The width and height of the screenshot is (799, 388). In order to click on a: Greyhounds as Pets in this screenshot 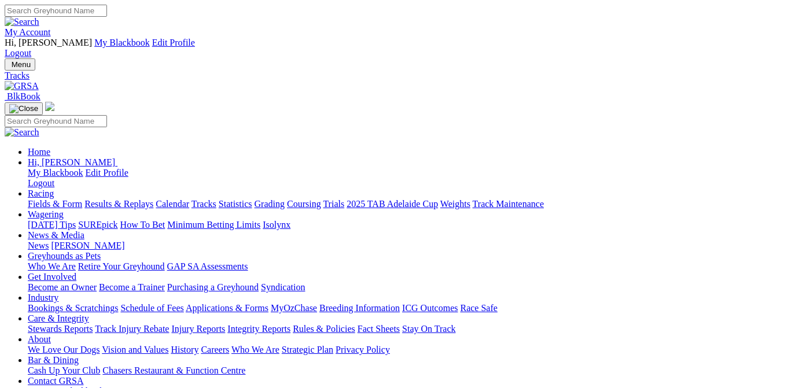, I will do `click(64, 256)`.